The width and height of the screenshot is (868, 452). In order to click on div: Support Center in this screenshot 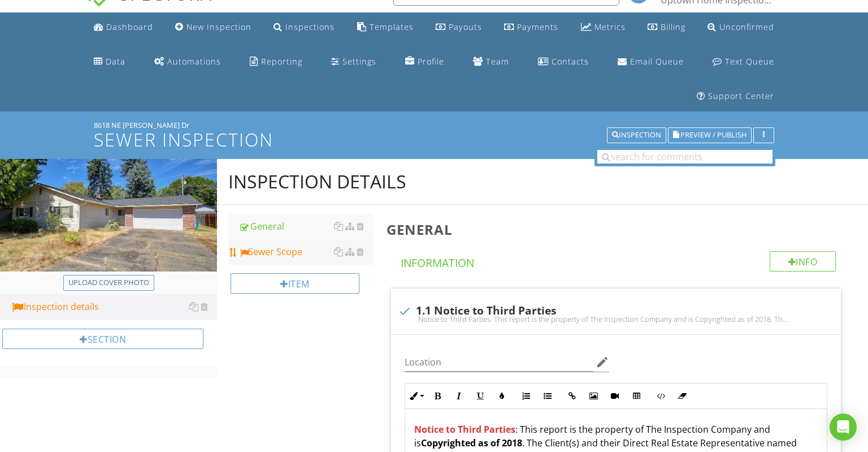, I will do `click(742, 96)`.